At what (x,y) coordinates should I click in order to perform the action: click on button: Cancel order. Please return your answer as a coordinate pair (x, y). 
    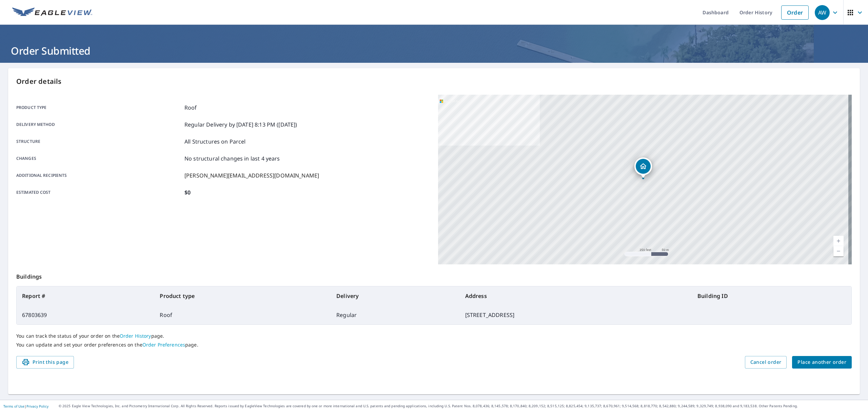
    Looking at the image, I should click on (766, 362).